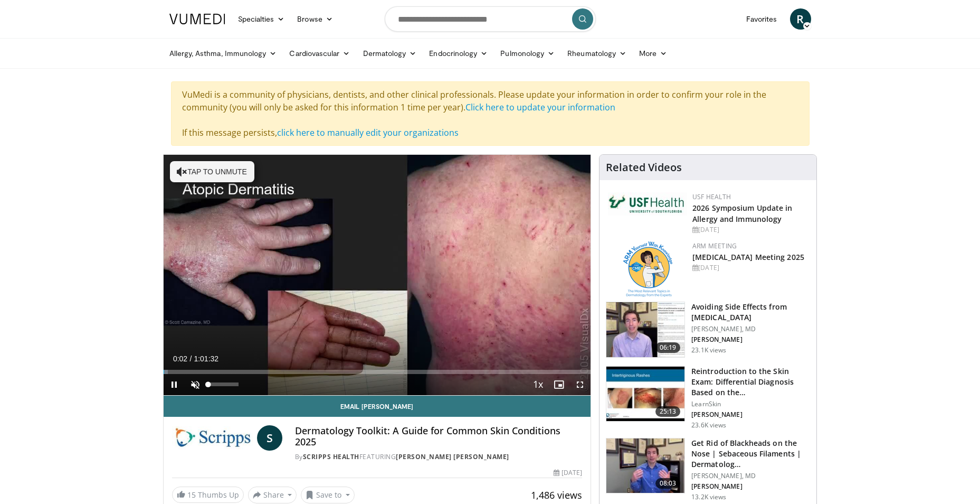  Describe the element at coordinates (712, 196) in the screenshot. I see `a: USF Health` at that location.